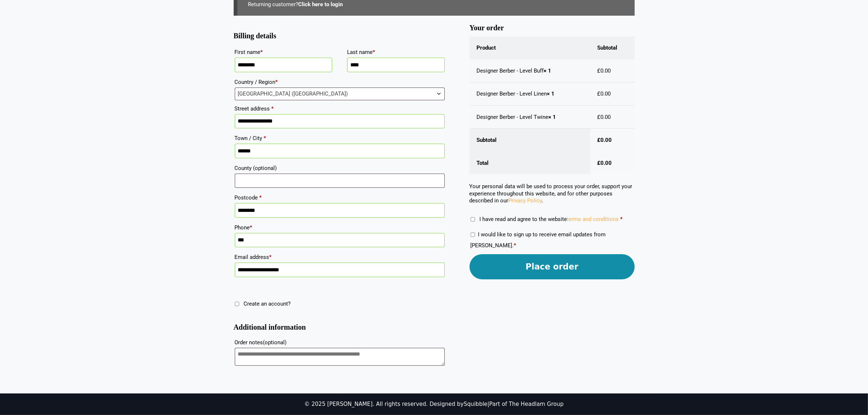 This screenshot has height=415, width=868. I want to click on span: Create an account?, so click(267, 303).